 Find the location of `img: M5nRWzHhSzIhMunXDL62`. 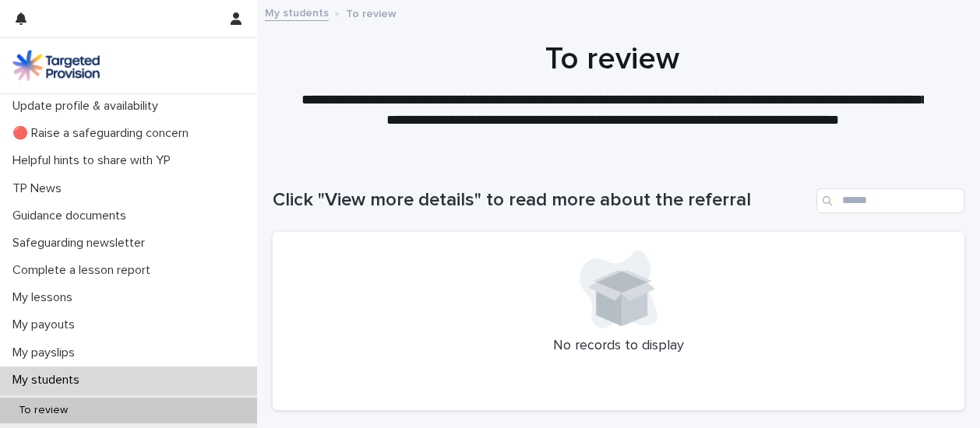

img: M5nRWzHhSzIhMunXDL62 is located at coordinates (56, 65).